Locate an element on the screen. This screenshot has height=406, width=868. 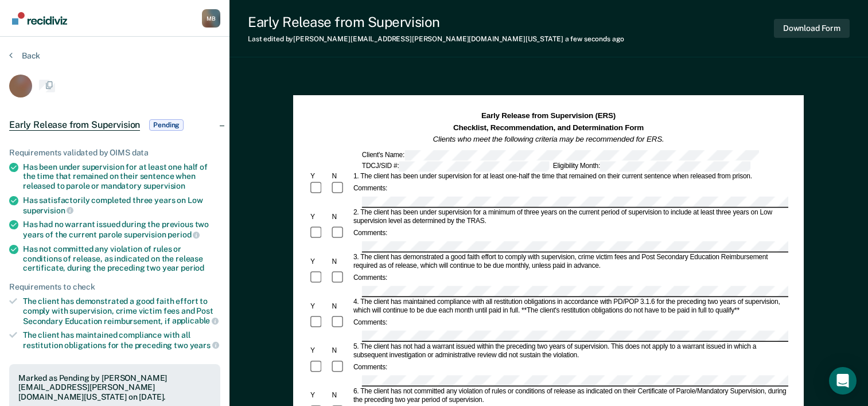
div: M B is located at coordinates (211, 18).